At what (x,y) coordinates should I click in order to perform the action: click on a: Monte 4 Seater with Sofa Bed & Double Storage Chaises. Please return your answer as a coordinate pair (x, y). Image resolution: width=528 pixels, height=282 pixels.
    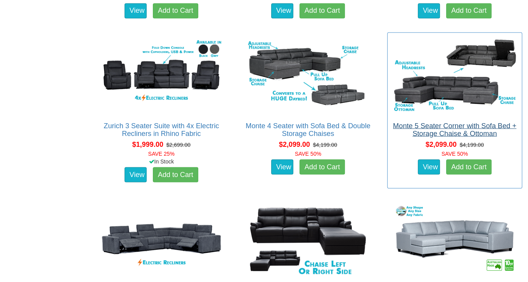
    Looking at the image, I should click on (308, 130).